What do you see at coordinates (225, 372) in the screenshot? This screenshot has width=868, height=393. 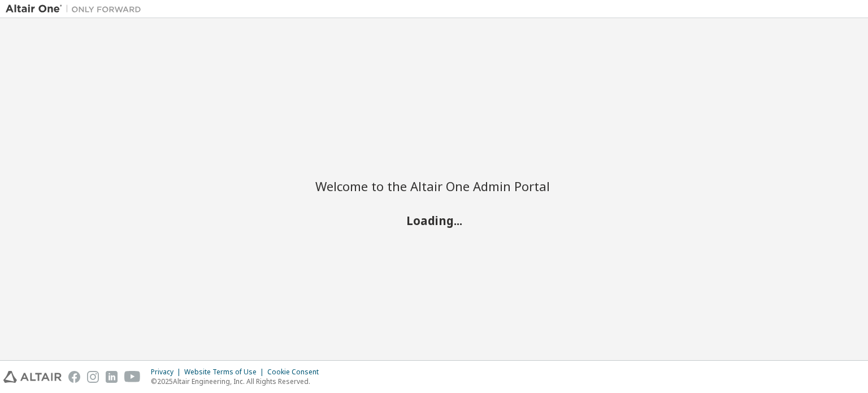 I see `div: Website Terms of Use` at bounding box center [225, 372].